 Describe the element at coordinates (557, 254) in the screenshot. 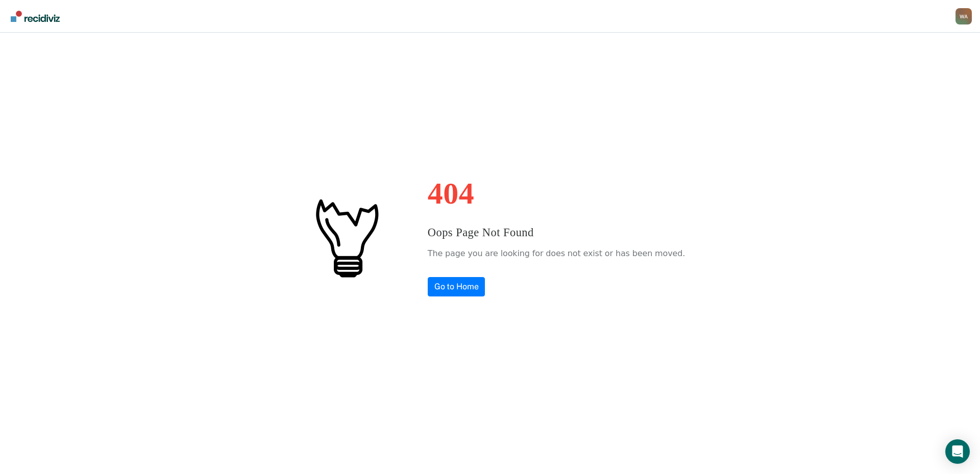

I see `p: The page you are looking for does not exist or has been moved.` at that location.